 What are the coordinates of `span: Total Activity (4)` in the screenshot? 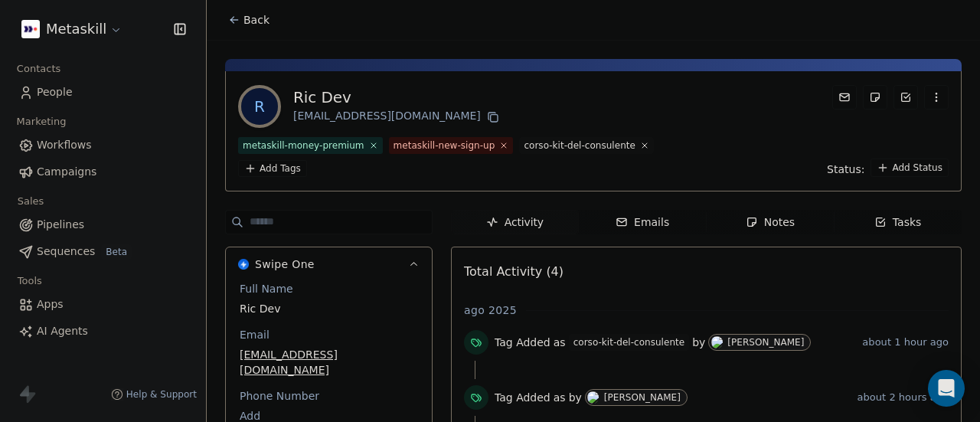 It's located at (514, 271).